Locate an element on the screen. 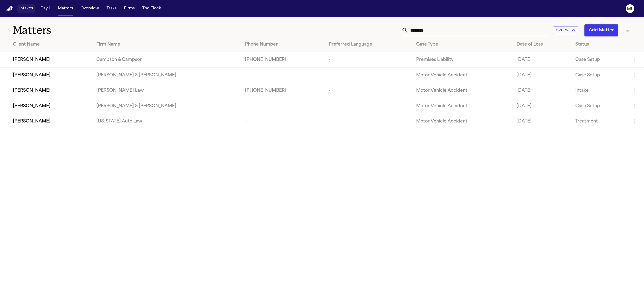  div: Phone Number is located at coordinates (282, 45).